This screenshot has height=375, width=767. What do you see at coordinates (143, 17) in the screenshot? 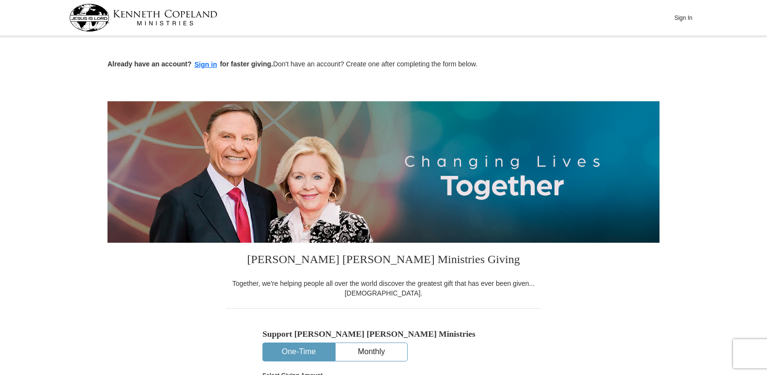
I see `img: kcm-header-logo.svg` at bounding box center [143, 17].